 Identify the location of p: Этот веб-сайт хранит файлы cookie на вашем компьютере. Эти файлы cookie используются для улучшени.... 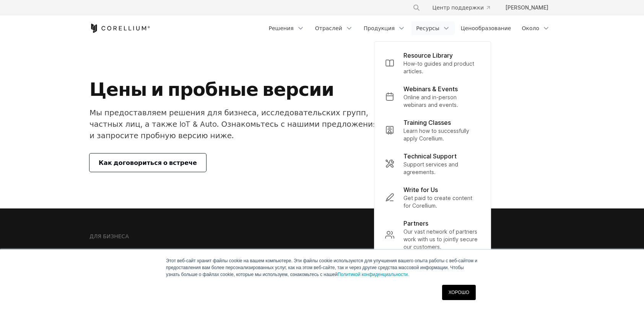
(322, 268).